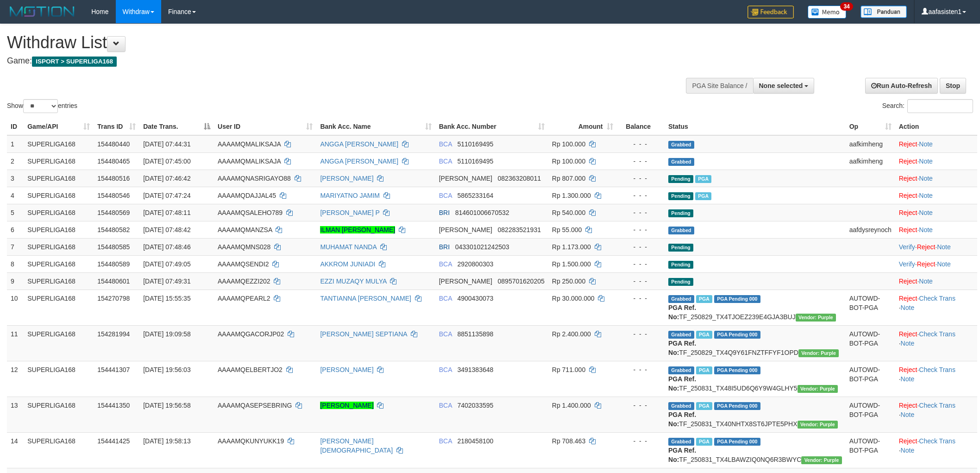 The width and height of the screenshot is (980, 473). Describe the element at coordinates (16, 378) in the screenshot. I see `td: 12` at that location.